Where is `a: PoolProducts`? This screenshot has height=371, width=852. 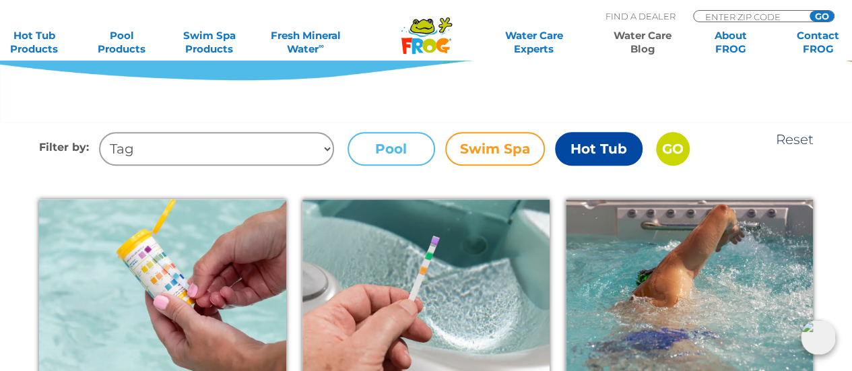
a: PoolProducts is located at coordinates (121, 42).